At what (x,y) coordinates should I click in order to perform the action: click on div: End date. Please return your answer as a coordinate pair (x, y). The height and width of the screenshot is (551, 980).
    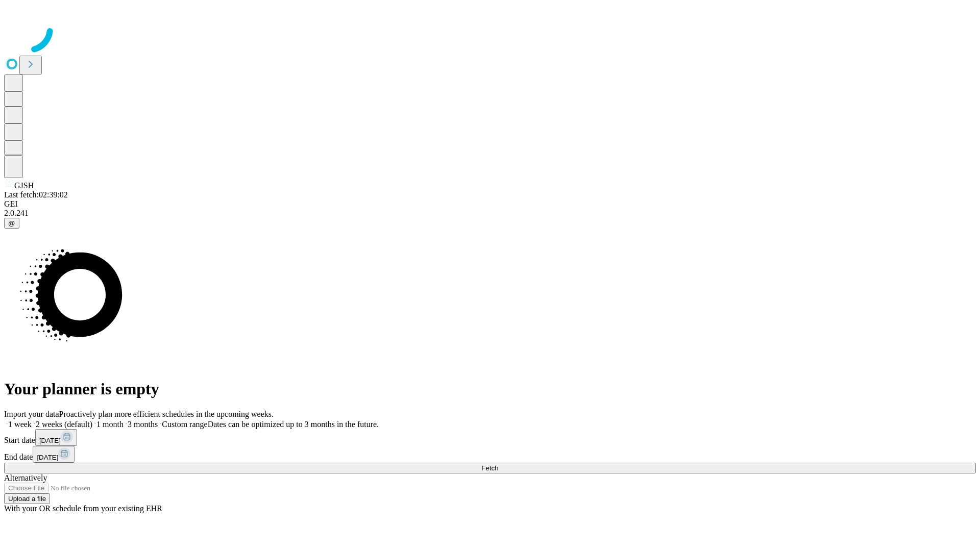
    Looking at the image, I should click on (490, 454).